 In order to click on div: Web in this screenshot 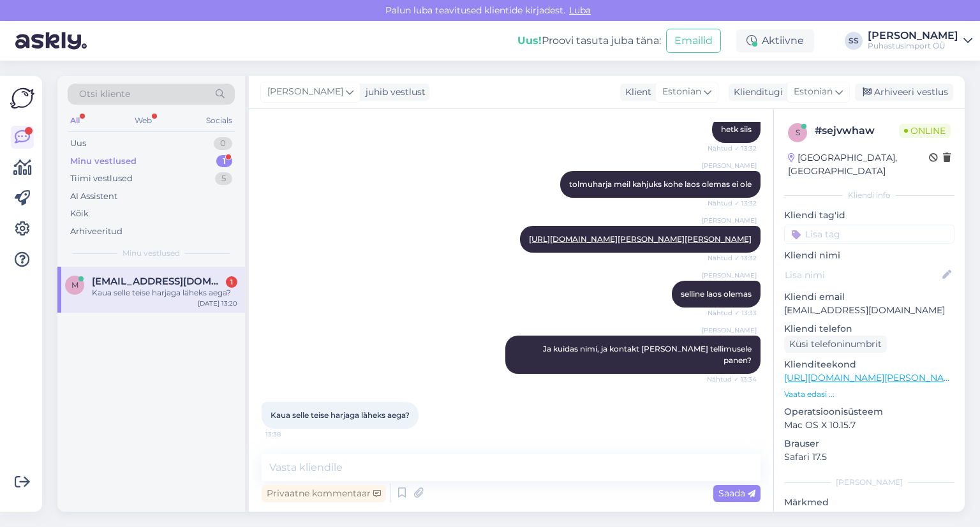, I will do `click(143, 121)`.